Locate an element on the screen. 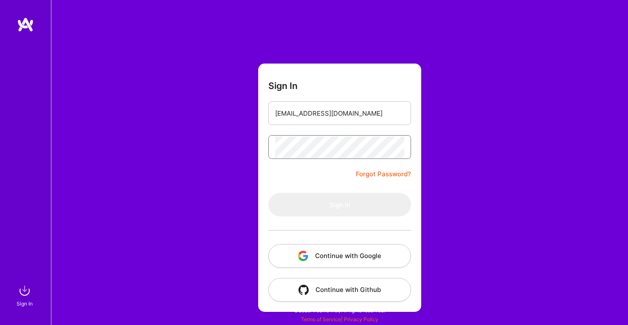 The image size is (628, 325). h3: Sign In is located at coordinates (283, 86).